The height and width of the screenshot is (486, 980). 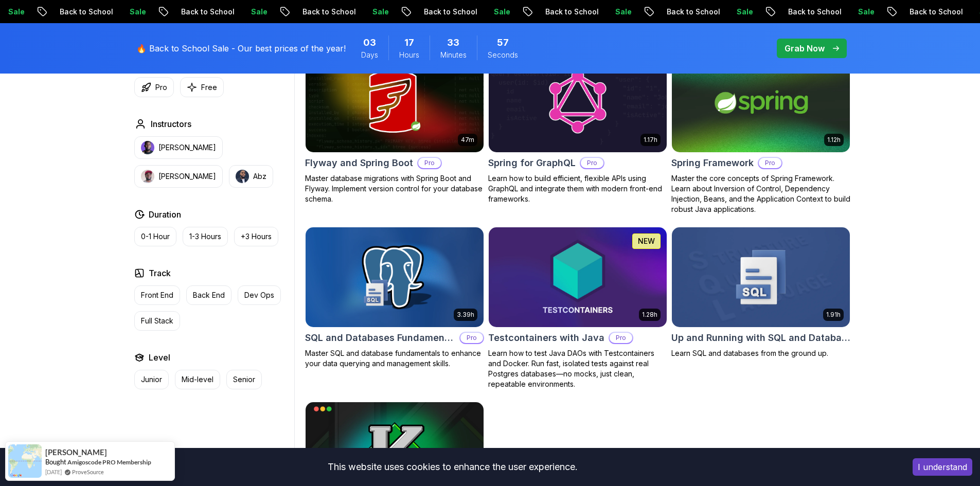 I want to click on button: Full Stack, so click(x=157, y=321).